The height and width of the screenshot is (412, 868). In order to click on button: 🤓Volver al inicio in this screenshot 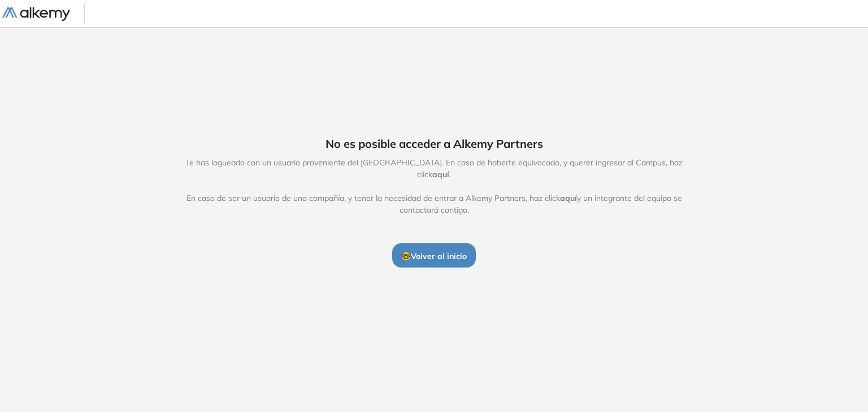, I will do `click(434, 255)`.